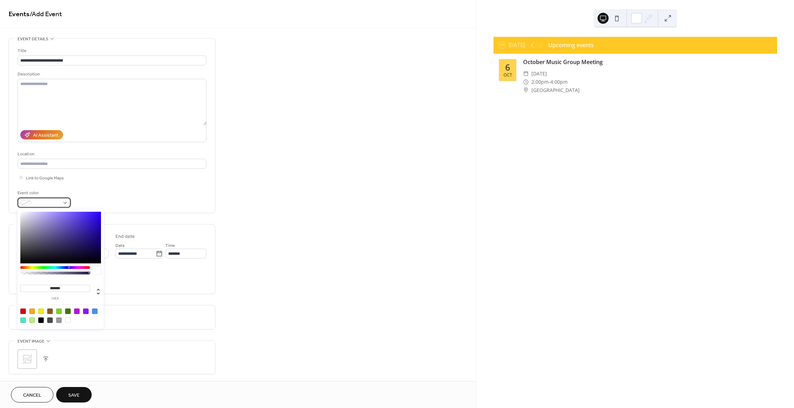 The height and width of the screenshot is (408, 794). What do you see at coordinates (68, 320) in the screenshot?
I see `div: #FFFFFF` at bounding box center [68, 320].